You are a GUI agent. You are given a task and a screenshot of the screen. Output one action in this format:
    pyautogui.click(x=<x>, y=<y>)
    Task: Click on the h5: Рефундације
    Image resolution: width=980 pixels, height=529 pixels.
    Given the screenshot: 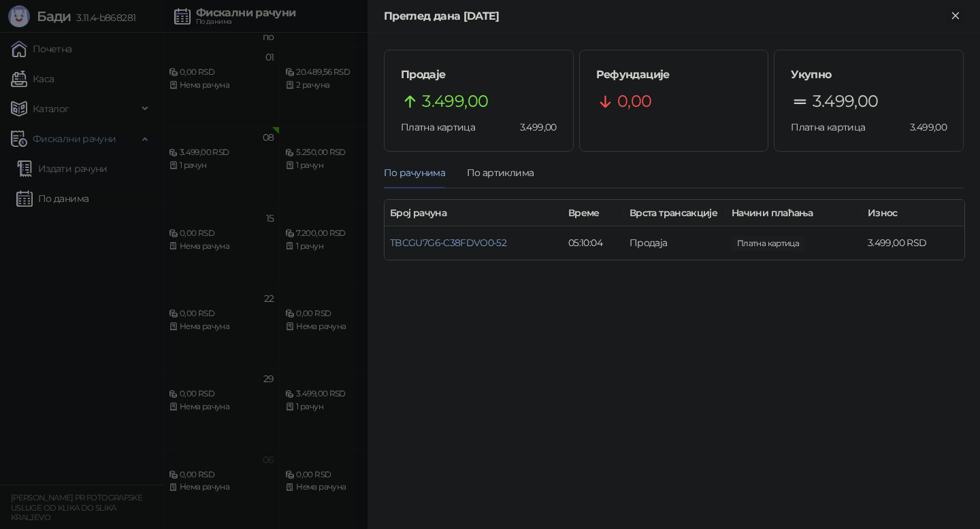 What is the action you would take?
    pyautogui.click(x=674, y=75)
    